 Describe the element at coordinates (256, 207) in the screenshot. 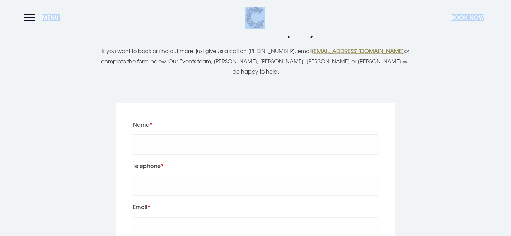

I see `label: Email` at that location.